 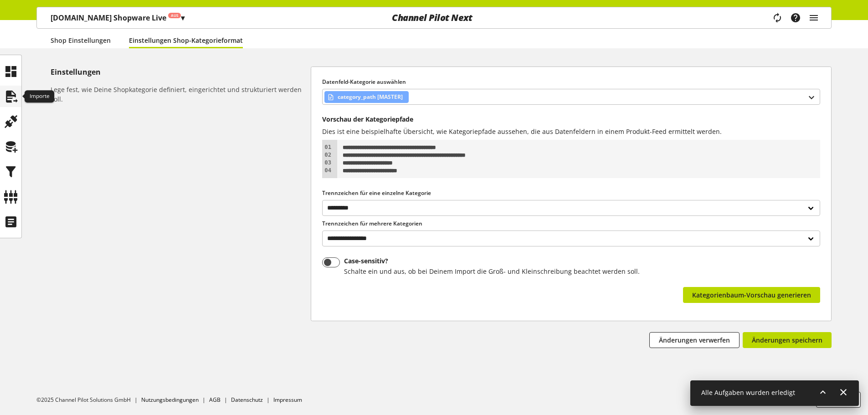 I want to click on h5: Einstellungen, so click(x=179, y=72).